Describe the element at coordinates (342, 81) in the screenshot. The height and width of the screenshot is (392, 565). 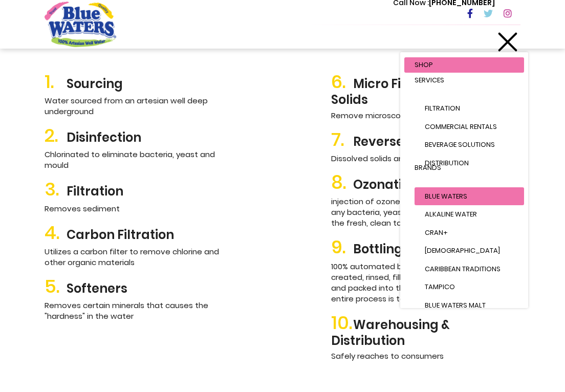
I see `span: 6.` at that location.